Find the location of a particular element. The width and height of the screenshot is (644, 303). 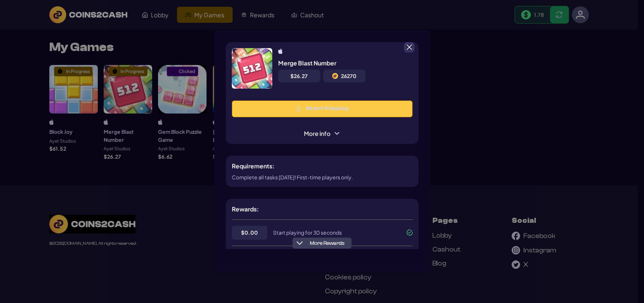

span: $ 26.27 is located at coordinates (299, 76).